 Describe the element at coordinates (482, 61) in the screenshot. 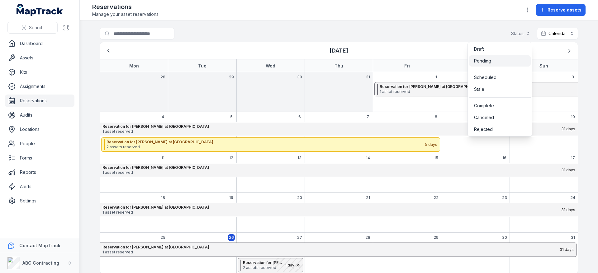

I see `span: Pending` at that location.